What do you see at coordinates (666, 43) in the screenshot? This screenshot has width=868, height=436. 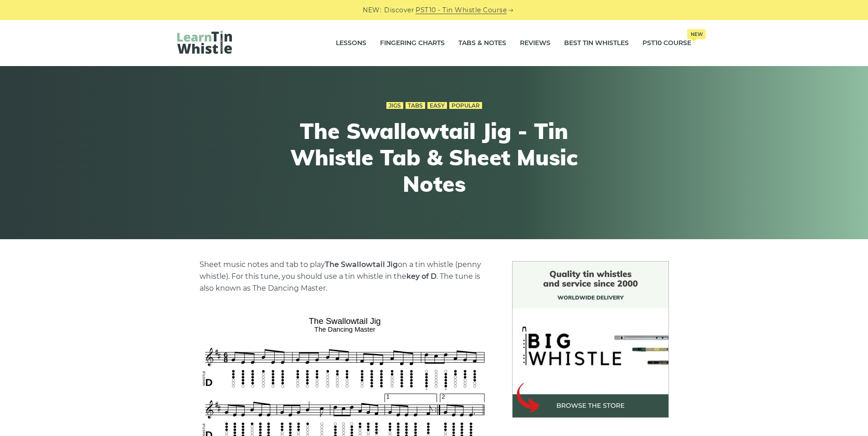 I see `a: PST10 CourseNew` at bounding box center [666, 43].